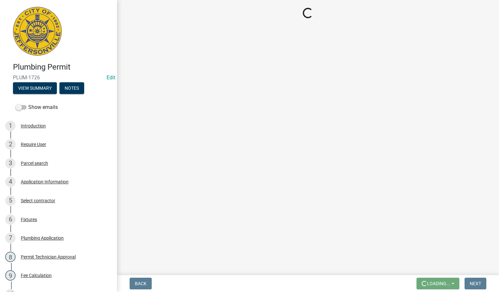 The image size is (499, 292). What do you see at coordinates (10, 238) in the screenshot?
I see `div: 7` at bounding box center [10, 238].